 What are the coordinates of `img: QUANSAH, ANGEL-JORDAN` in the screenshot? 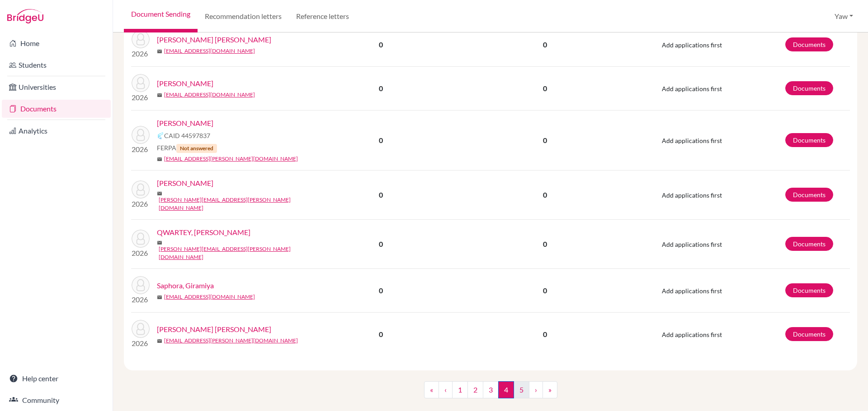 It's located at (141, 135).